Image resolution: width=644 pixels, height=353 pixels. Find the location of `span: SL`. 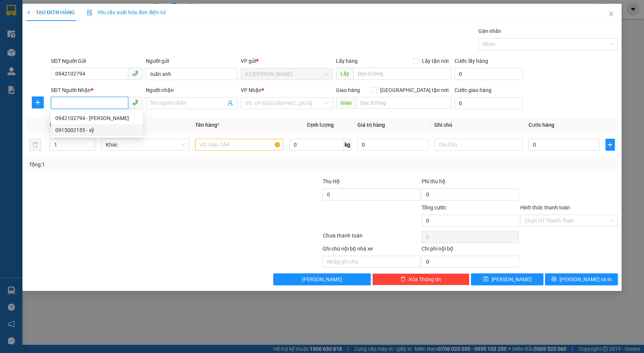

span: SL is located at coordinates (53, 125).